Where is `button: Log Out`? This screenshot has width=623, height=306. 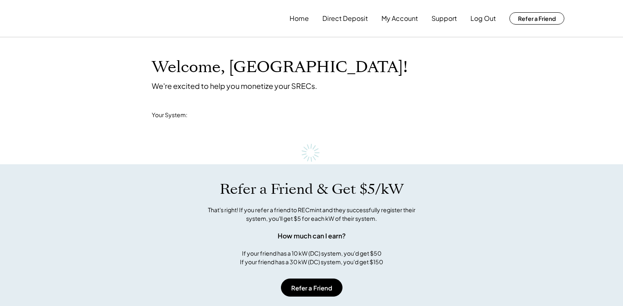
button: Log Out is located at coordinates (483, 18).